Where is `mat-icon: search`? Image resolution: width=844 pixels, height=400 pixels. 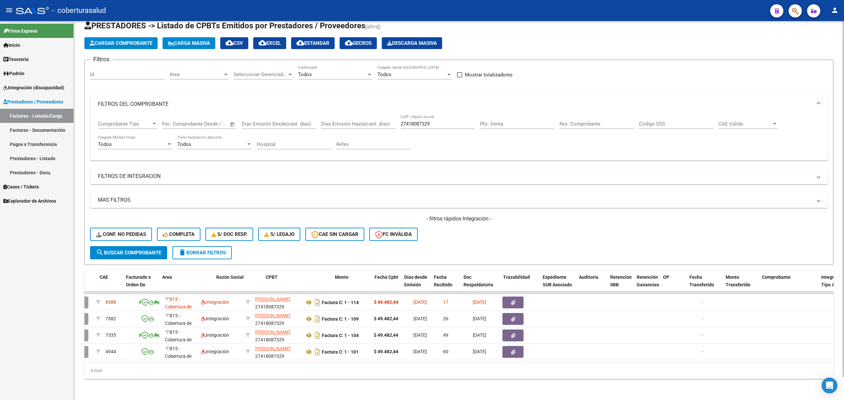 mat-icon: search is located at coordinates (100, 252).